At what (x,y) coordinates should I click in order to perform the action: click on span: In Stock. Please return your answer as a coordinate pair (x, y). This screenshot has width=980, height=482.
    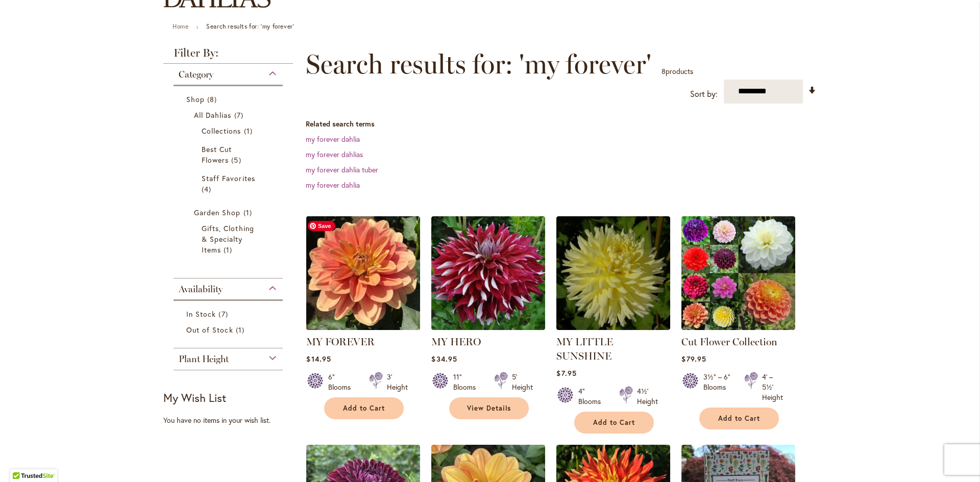
    Looking at the image, I should click on (201, 314).